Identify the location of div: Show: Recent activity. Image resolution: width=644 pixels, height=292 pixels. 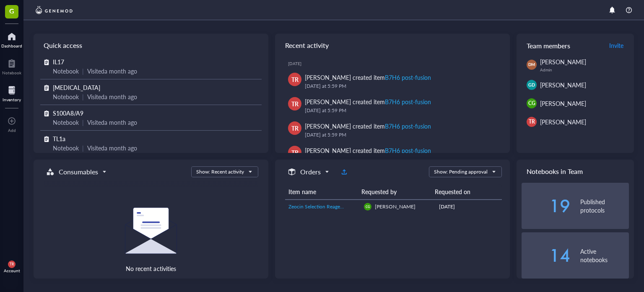
(220, 172).